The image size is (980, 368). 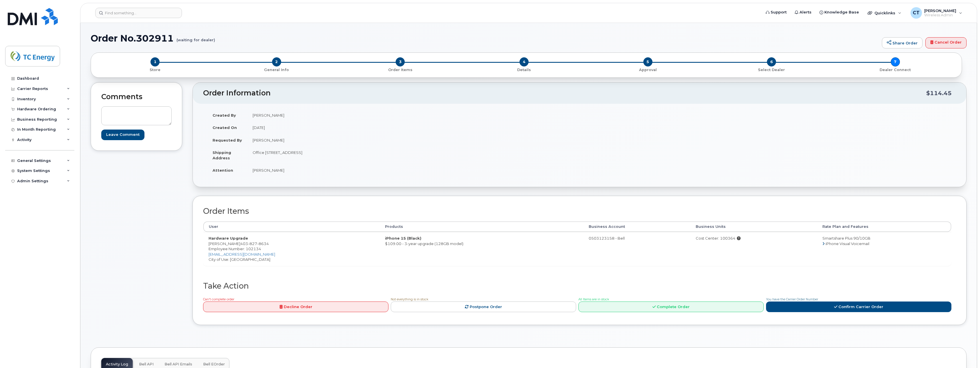 What do you see at coordinates (524, 69) in the screenshot?
I see `a: 4 Details` at bounding box center [524, 69].